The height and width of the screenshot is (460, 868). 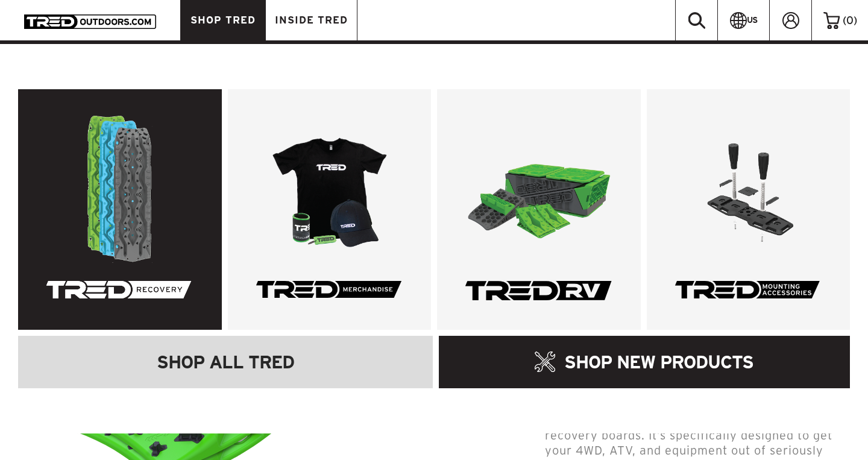 What do you see at coordinates (90, 22) in the screenshot?
I see `a: TRED Outdoors America` at bounding box center [90, 22].